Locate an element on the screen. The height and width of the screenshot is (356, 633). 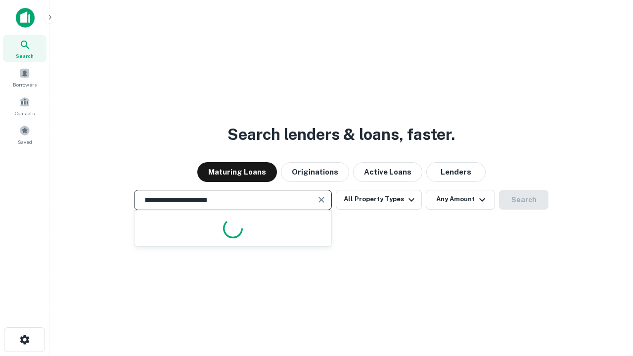
span: Borrowers is located at coordinates (25, 85).